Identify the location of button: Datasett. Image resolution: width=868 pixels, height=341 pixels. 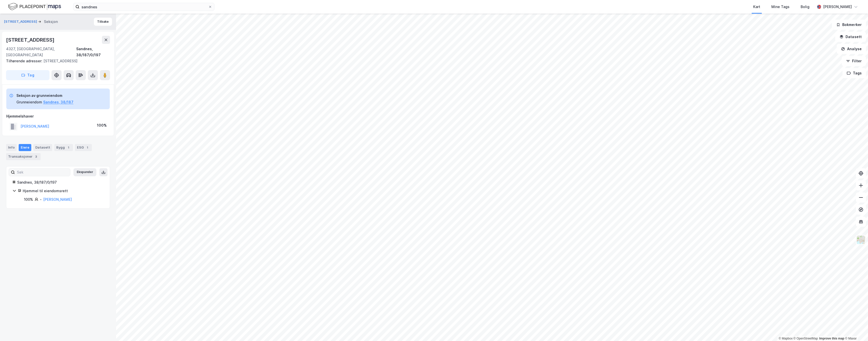
(851, 37).